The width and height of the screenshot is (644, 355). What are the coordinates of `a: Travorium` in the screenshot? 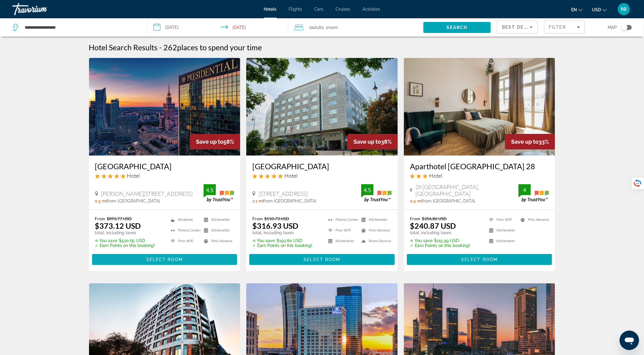 It's located at (43, 9).